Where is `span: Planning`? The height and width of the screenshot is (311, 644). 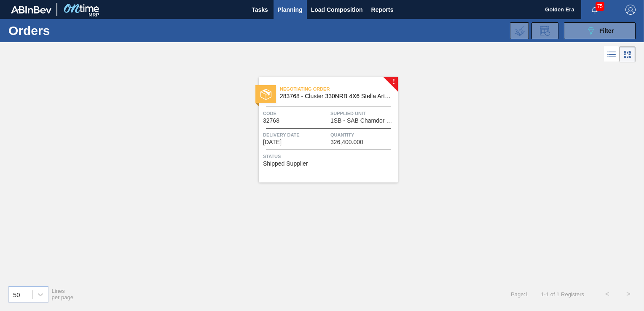 span: Planning is located at coordinates (290, 10).